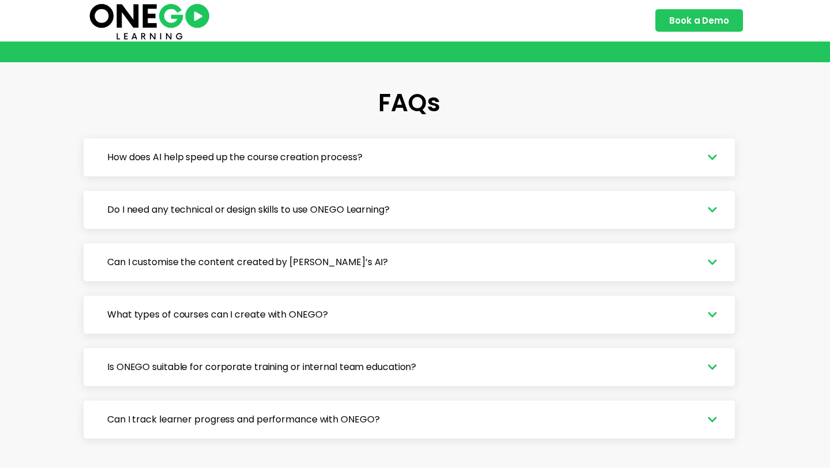  Describe the element at coordinates (699, 20) in the screenshot. I see `a: Book a Demo` at that location.